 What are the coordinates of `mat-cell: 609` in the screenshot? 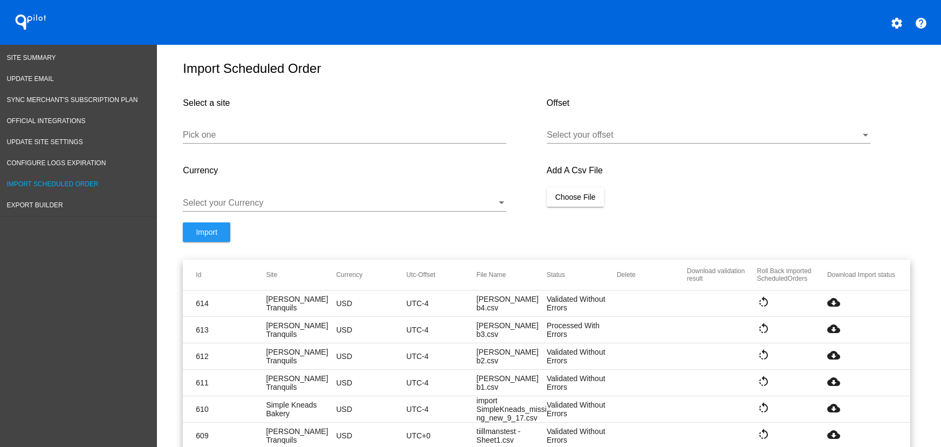 It's located at (231, 435).